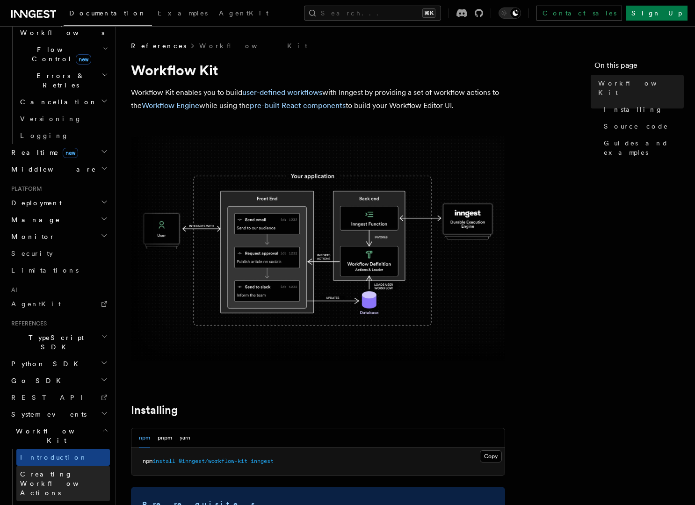 This screenshot has height=505, width=695. What do you see at coordinates (58, 364) in the screenshot?
I see `button: Python SDK` at bounding box center [58, 364].